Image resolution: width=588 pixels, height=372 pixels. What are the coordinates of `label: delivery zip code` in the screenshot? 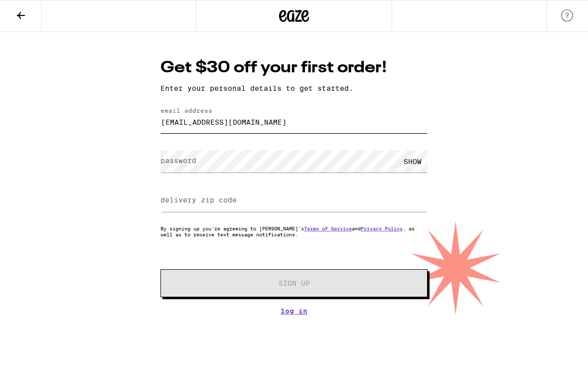 It's located at (198, 200).